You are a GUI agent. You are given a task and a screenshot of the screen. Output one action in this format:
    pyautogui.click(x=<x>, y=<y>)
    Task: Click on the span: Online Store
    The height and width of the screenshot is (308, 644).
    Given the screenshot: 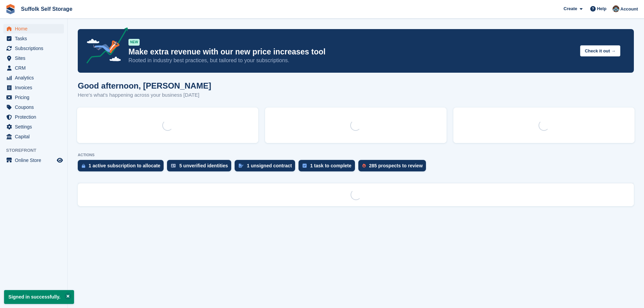 What is the action you would take?
    pyautogui.click(x=35, y=160)
    